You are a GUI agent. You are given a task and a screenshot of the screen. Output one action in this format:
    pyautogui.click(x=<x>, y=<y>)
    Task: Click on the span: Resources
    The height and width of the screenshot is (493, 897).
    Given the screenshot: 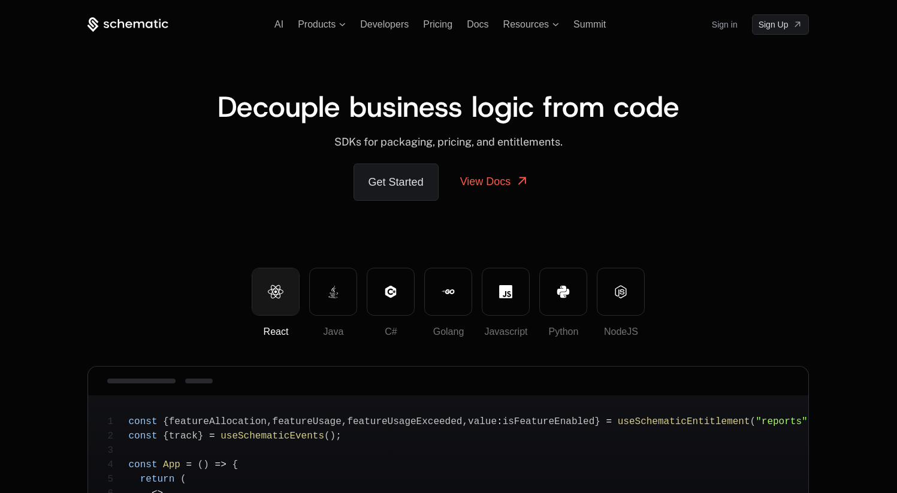 What is the action you would take?
    pyautogui.click(x=526, y=25)
    